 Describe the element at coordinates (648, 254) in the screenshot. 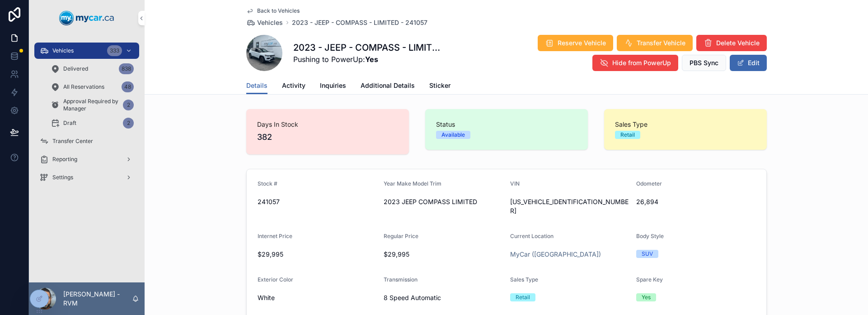

I see `div: SUV` at that location.